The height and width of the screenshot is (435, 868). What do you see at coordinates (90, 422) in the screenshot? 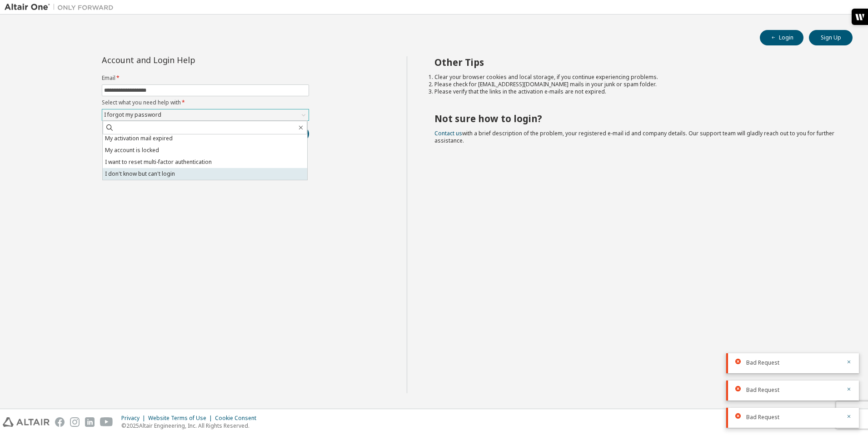
I see `img: linkedin.svg` at bounding box center [90, 422].